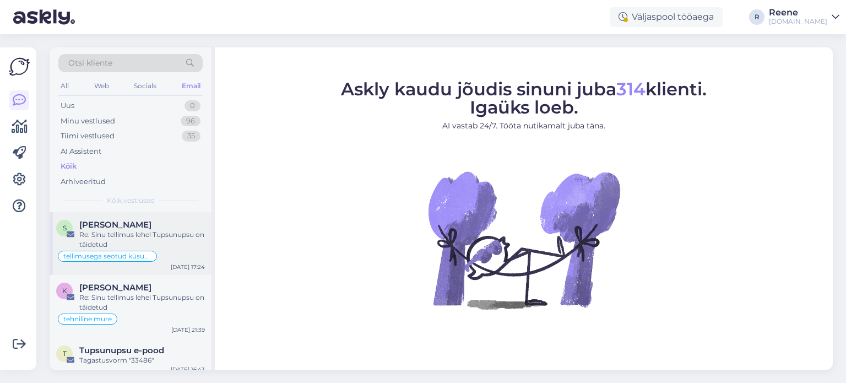  What do you see at coordinates (191, 86) in the screenshot?
I see `div: Email` at bounding box center [191, 86].